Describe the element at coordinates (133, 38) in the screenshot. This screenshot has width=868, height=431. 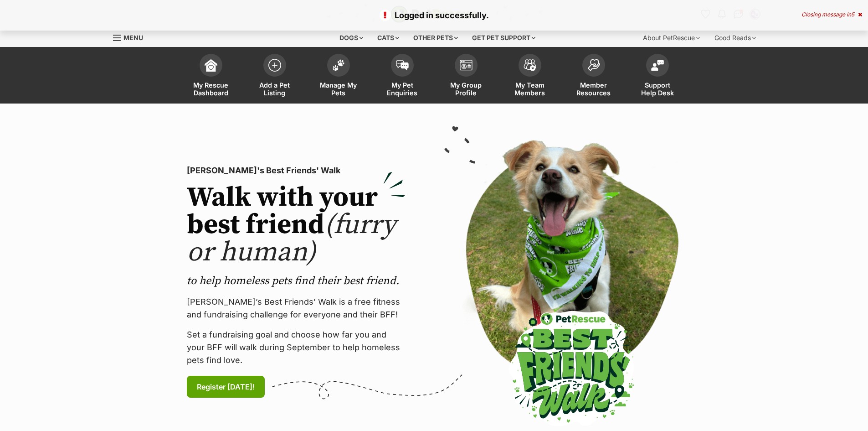
I see `span: Menu` at that location.